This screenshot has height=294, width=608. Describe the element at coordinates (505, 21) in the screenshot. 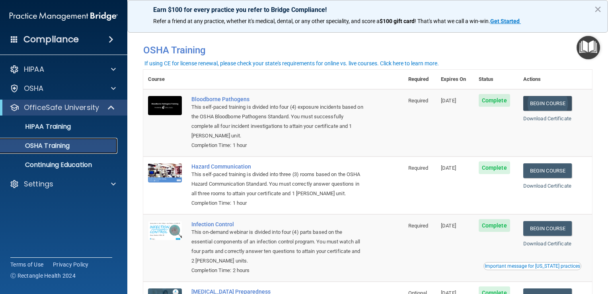

I see `strong: Get Started` at that location.